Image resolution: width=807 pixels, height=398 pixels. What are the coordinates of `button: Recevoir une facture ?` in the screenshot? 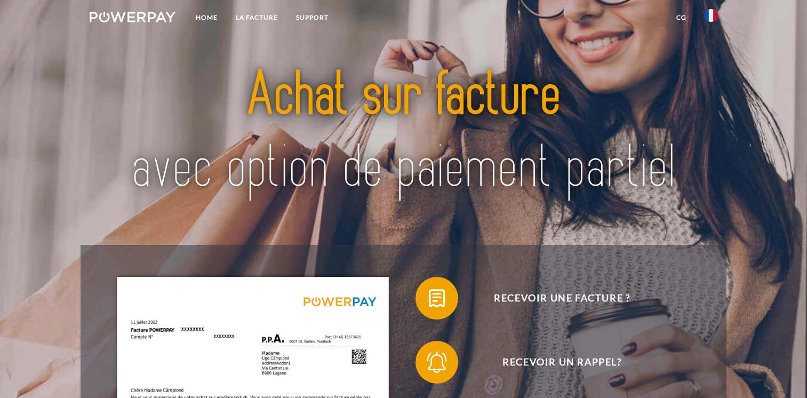 It's located at (554, 298).